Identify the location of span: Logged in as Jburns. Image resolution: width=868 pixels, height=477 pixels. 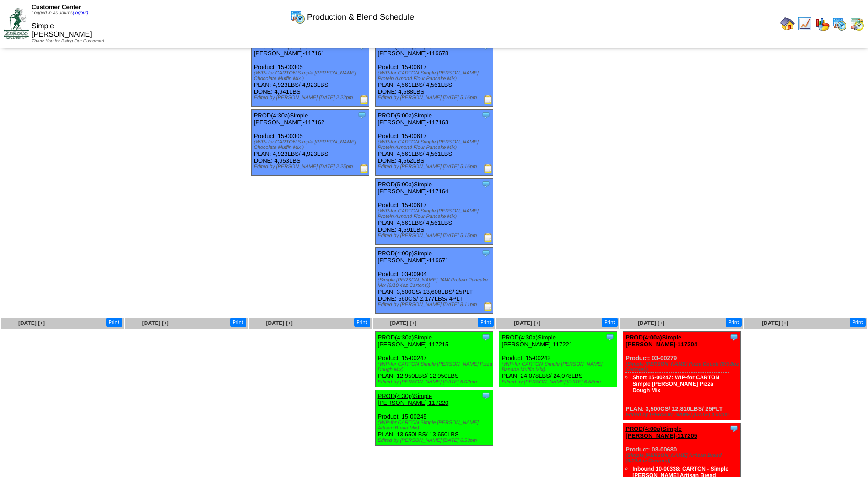
(60, 12).